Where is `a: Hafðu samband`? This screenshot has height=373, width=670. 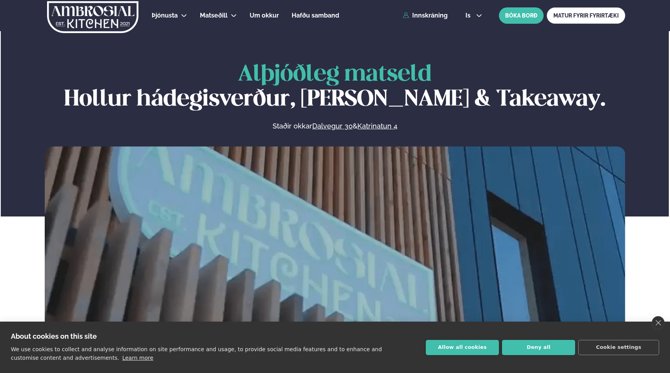
a: Hafðu samband is located at coordinates (316, 16).